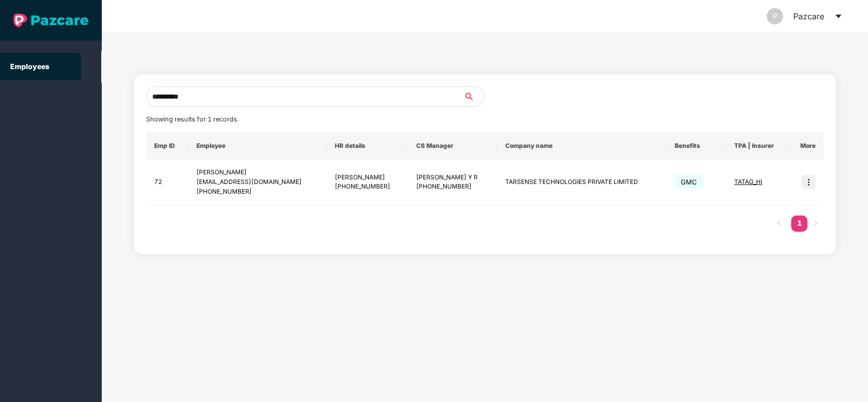  Describe the element at coordinates (809, 182) in the screenshot. I see `img: icon` at that location.